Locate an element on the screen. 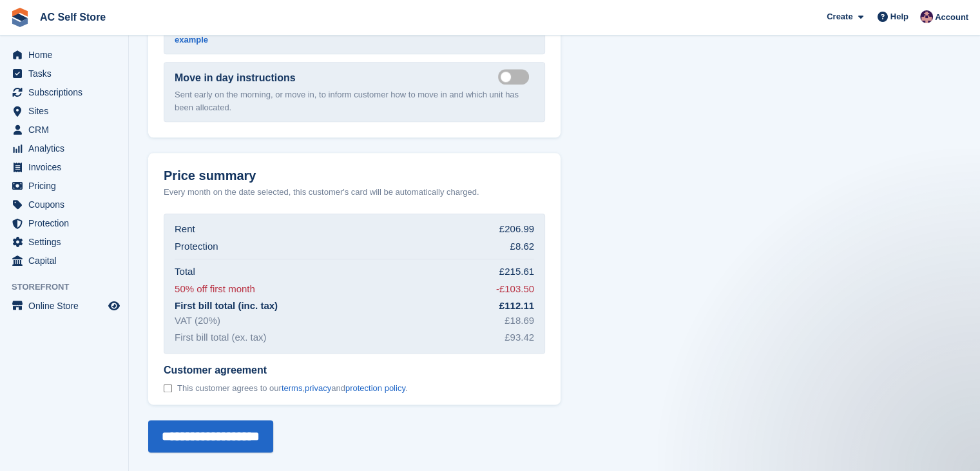 The height and width of the screenshot is (471, 980). div: Protection is located at coordinates (196, 246).